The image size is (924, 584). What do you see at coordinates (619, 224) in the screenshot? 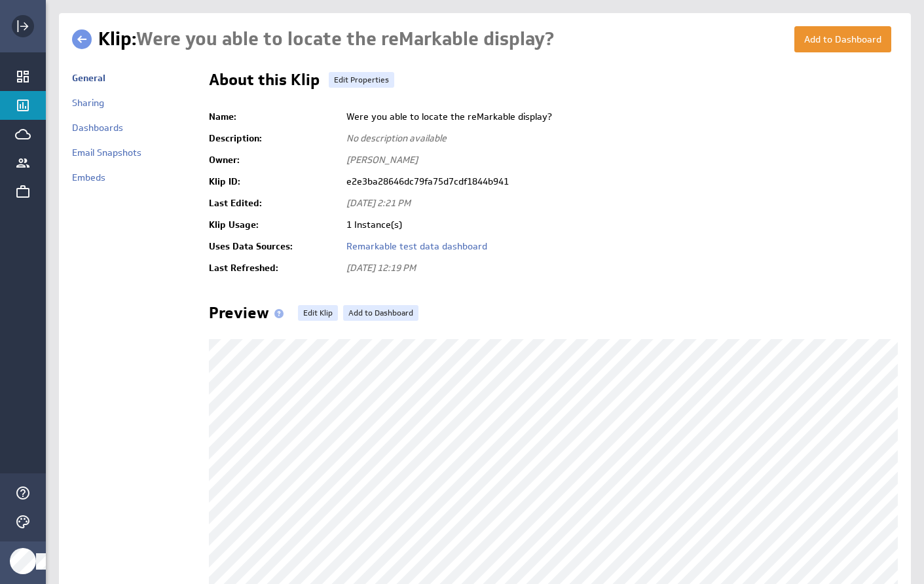
I see `td: 1 Instance(s)` at bounding box center [619, 224].